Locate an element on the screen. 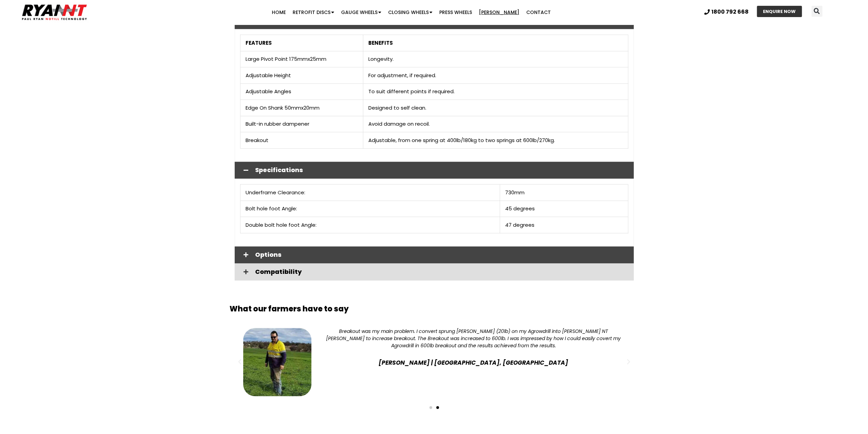  span: Compatibility is located at coordinates (442, 272).